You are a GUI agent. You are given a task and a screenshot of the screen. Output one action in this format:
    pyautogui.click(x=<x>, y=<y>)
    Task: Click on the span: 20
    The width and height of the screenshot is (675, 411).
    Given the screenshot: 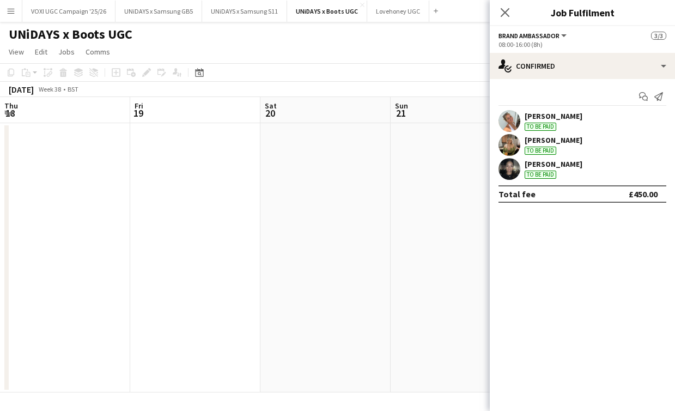 What is the action you would take?
    pyautogui.click(x=270, y=113)
    